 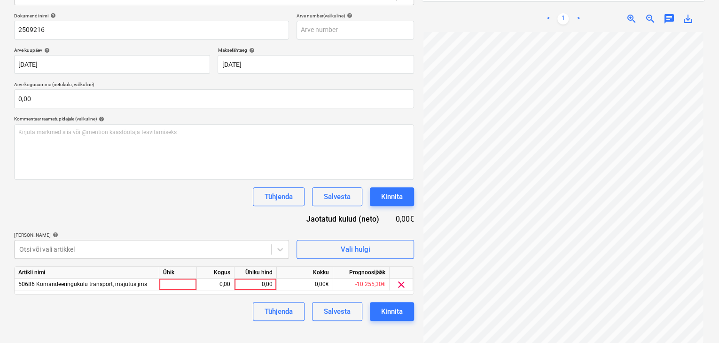 What do you see at coordinates (355, 249) in the screenshot?
I see `div: Vali hulgi` at bounding box center [355, 249].